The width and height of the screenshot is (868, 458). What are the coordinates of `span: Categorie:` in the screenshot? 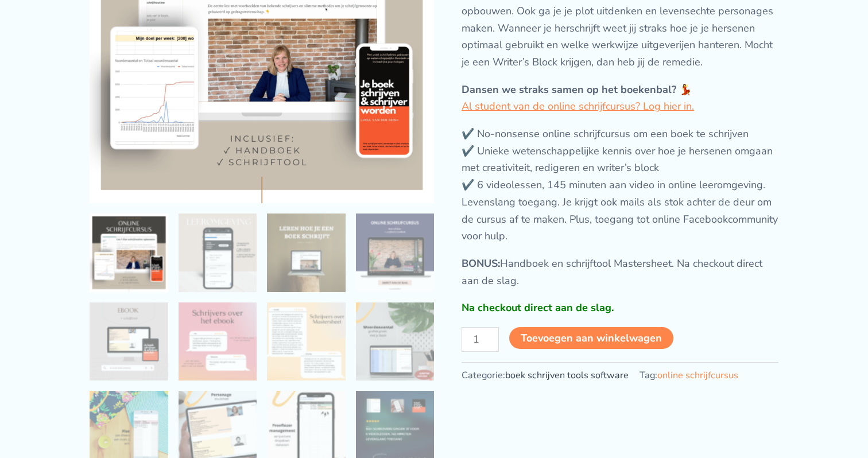 It's located at (545, 376).